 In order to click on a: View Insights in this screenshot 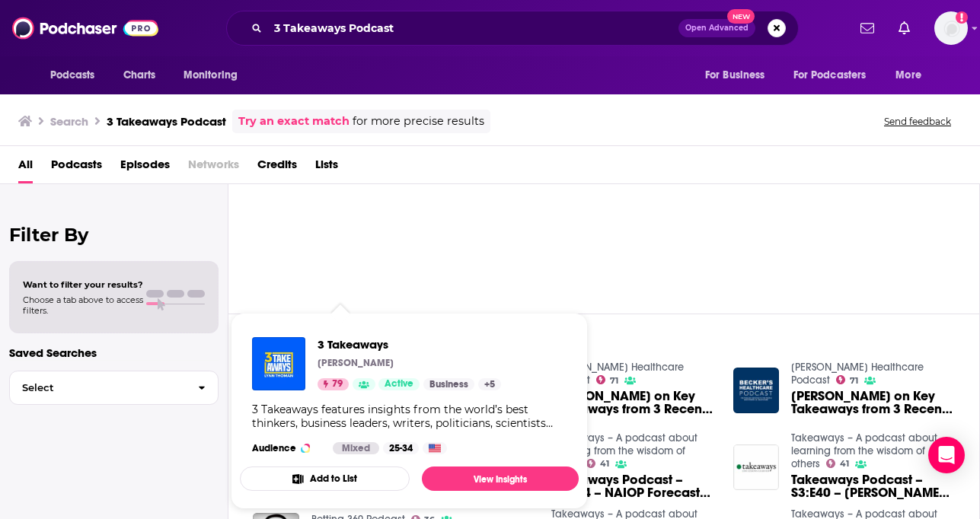, I will do `click(501, 479)`.